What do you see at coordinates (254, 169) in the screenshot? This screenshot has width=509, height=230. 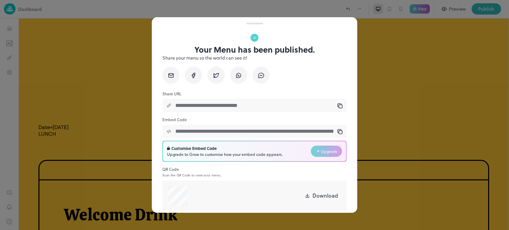 I see `p: QR Code` at bounding box center [254, 169].